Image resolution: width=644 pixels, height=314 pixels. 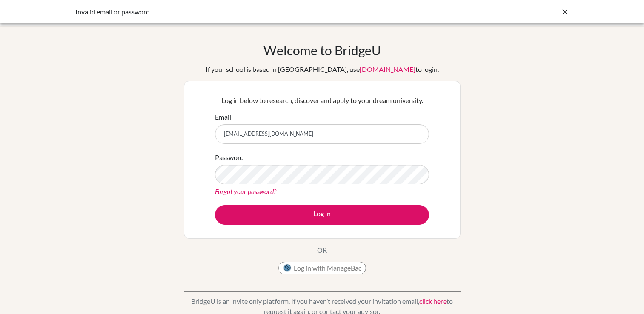 I want to click on p: Log in below to research, discover and apply to your dream university., so click(x=321, y=101).